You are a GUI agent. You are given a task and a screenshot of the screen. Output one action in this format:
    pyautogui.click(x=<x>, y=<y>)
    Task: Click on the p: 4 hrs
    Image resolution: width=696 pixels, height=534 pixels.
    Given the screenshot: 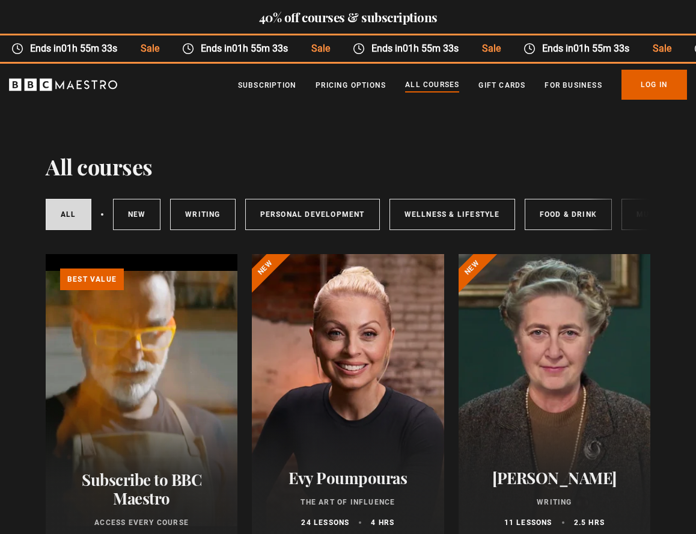 What is the action you would take?
    pyautogui.click(x=382, y=523)
    